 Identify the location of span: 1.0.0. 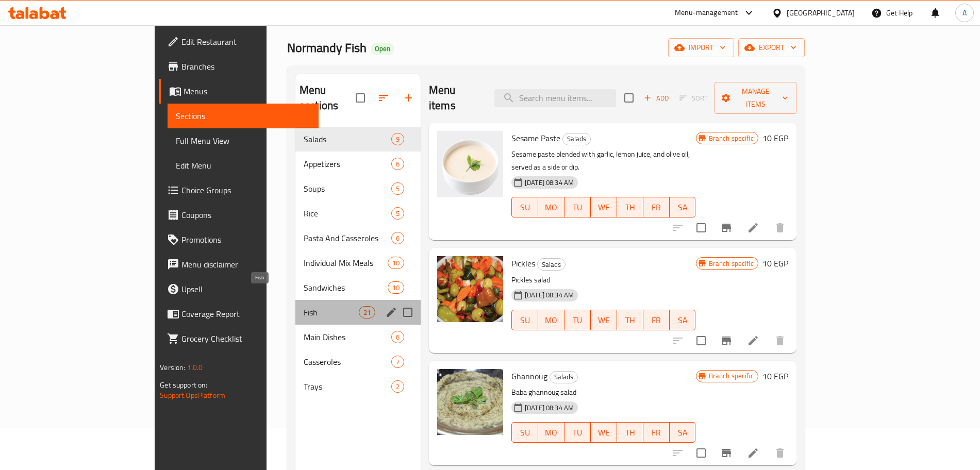
(195, 367).